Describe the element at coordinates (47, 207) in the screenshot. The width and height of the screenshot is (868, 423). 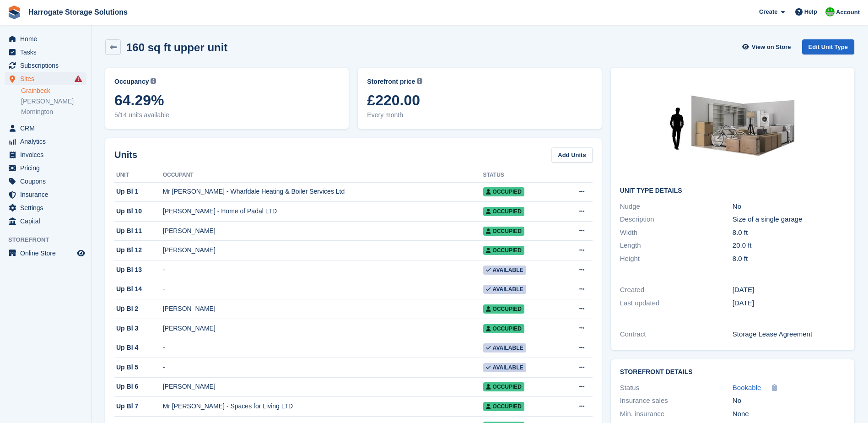
I see `span: Settings` at that location.